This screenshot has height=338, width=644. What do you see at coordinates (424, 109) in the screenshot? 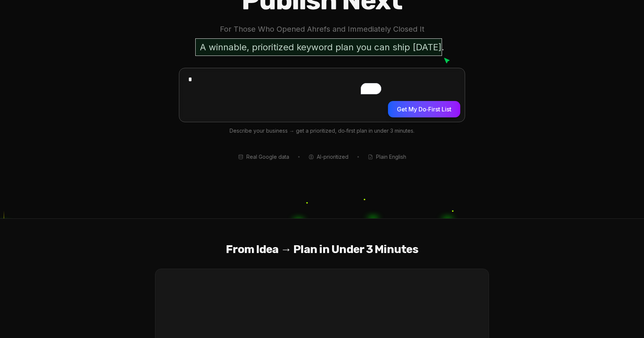
I see `button: Get My Do‑First List` at bounding box center [424, 109].